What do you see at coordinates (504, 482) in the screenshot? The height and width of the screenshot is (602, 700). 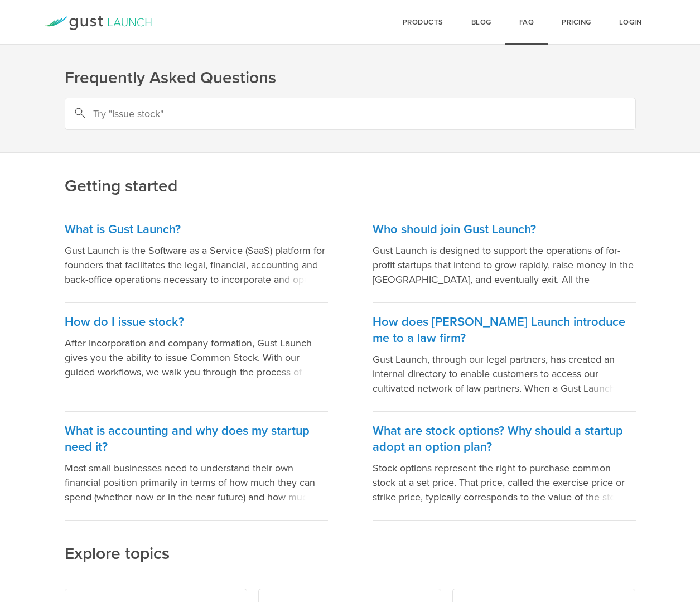 I see `p: Stock options represent the right to purchase common stock at a set price. That price, called the...` at bounding box center [504, 482].